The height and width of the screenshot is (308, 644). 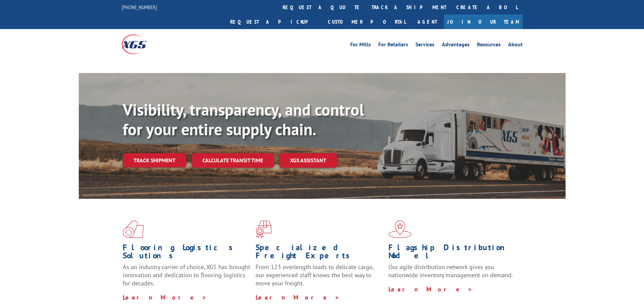 I want to click on img: xgs-icon-flagship-distribution-model-red, so click(x=400, y=229).